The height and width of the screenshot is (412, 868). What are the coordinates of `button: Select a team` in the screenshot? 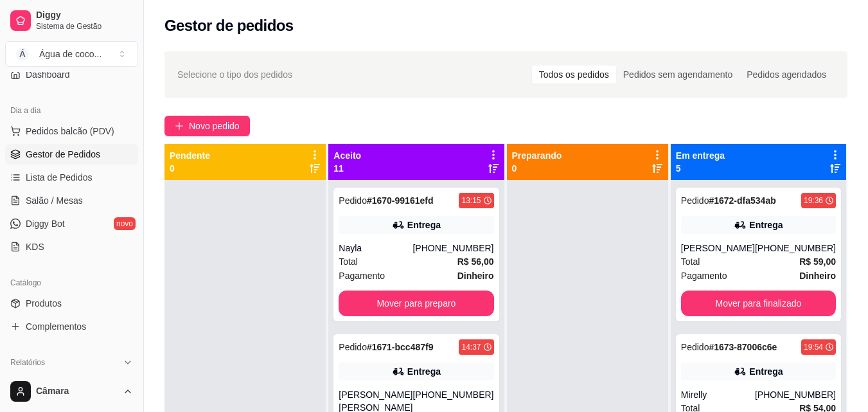 It's located at (71, 54).